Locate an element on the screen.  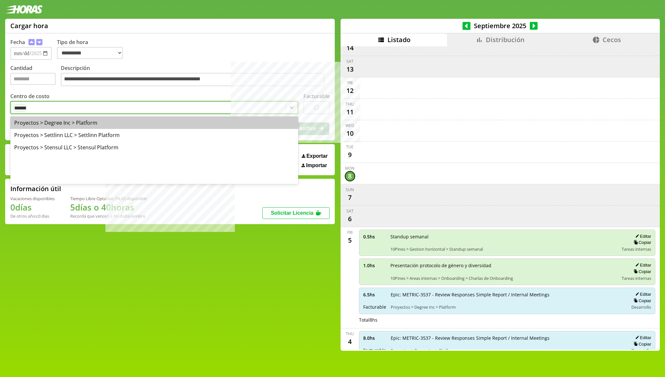
label: Descripción is located at coordinates (195, 76).